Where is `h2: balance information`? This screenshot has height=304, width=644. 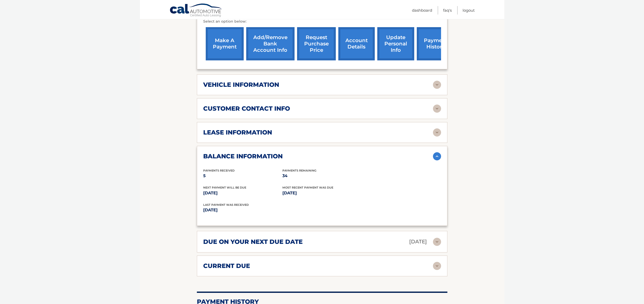 h2: balance information is located at coordinates (243, 156).